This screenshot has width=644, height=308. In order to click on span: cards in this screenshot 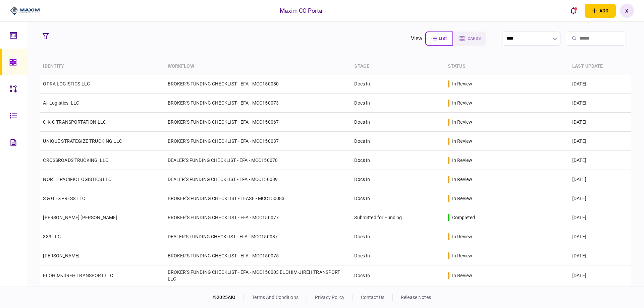, I will do `click(474, 38)`.